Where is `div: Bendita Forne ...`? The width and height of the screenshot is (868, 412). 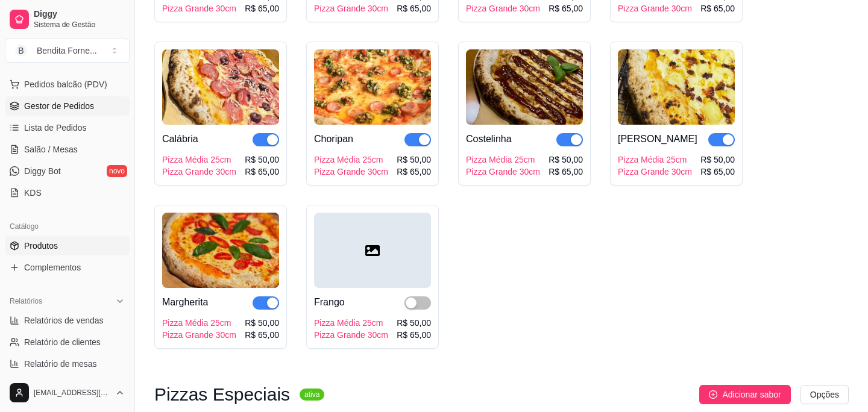
div: Bendita Forne ... is located at coordinates (67, 51).